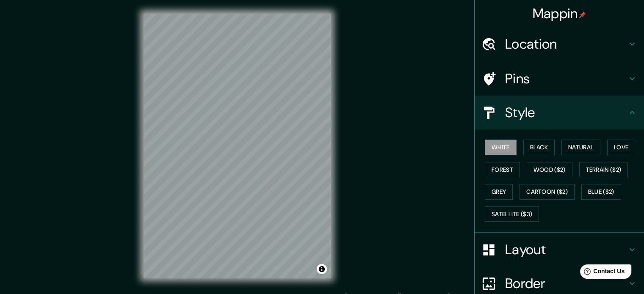  I want to click on div: Style, so click(559, 112).